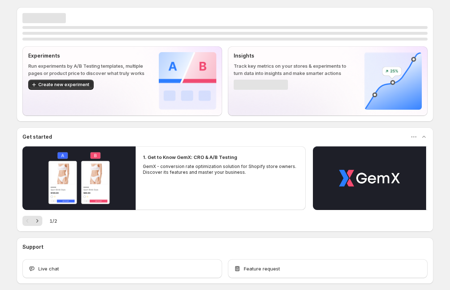 The width and height of the screenshot is (450, 290). Describe the element at coordinates (190, 157) in the screenshot. I see `h2: 1. Get to Know GemX: CRO & A/B Testing` at that location.